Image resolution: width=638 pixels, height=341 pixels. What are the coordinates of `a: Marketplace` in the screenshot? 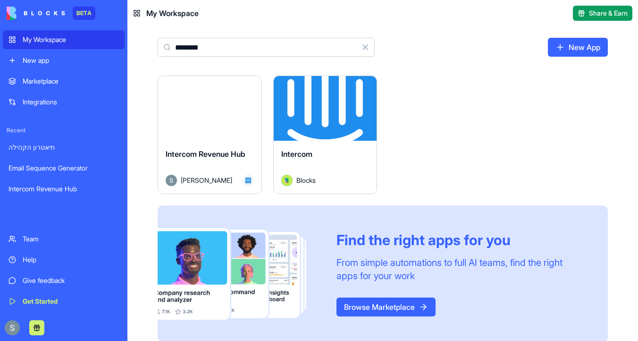 It's located at (64, 81).